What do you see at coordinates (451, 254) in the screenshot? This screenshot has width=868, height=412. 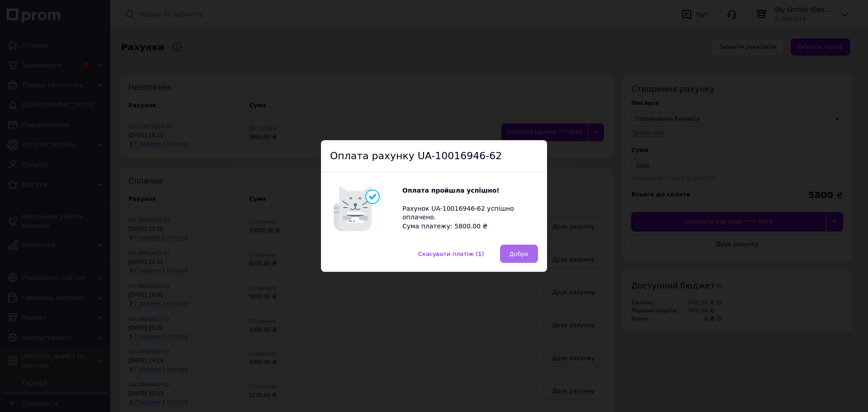 I see `button: Скасувати платіж (1)` at bounding box center [451, 254].